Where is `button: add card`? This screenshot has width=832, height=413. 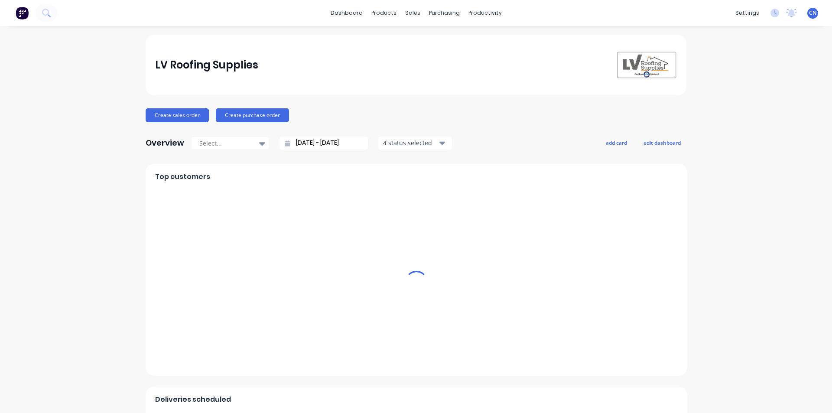
button: add card is located at coordinates (616, 142).